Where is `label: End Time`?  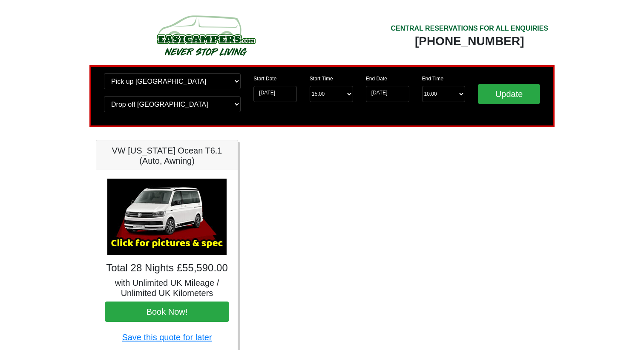
label: End Time is located at coordinates (433, 79).